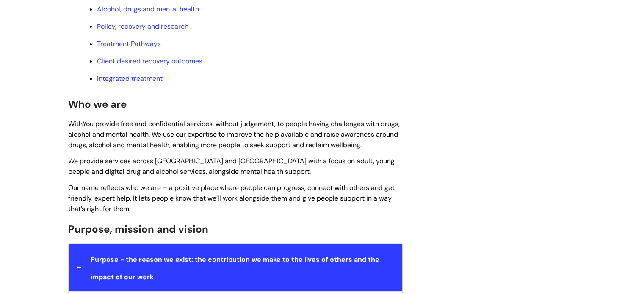 The width and height of the screenshot is (644, 294). I want to click on span: Purpose - the reason we exist: the contribution we make to the lives of others and the impact of ..., so click(235, 268).